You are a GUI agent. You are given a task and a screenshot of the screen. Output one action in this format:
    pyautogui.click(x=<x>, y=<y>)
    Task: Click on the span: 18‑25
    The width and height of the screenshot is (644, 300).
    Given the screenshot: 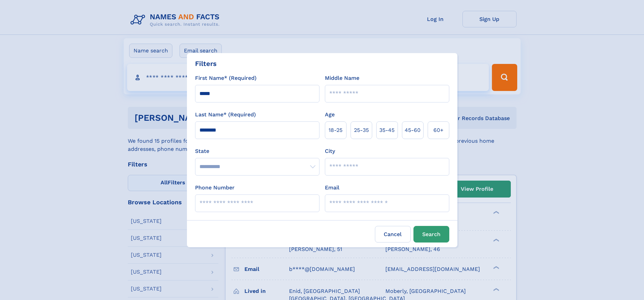 What is the action you would take?
    pyautogui.click(x=335, y=131)
    